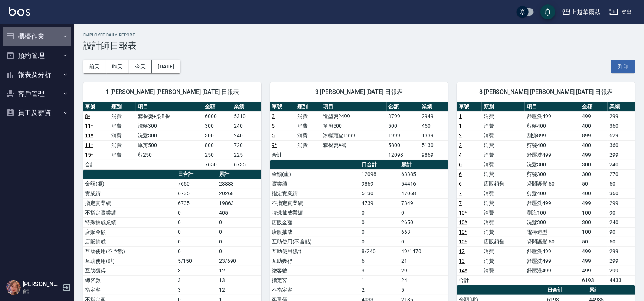 The image size is (644, 301). I want to click on p: 會計, so click(41, 291).